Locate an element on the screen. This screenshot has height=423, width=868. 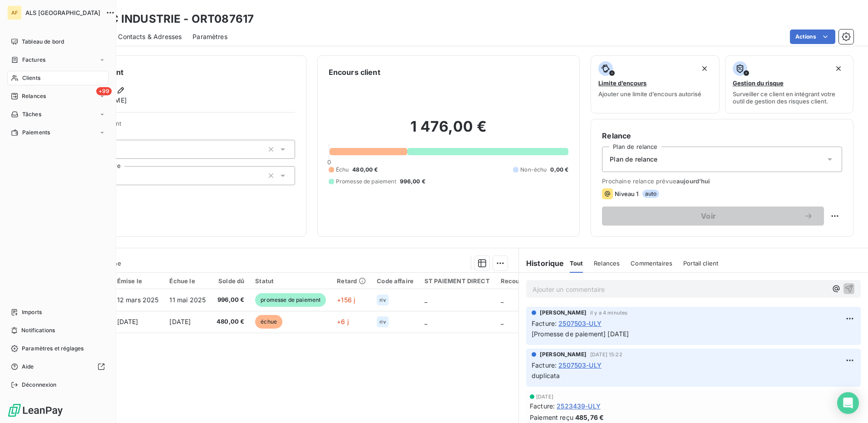
span: 0 is located at coordinates (329, 162).